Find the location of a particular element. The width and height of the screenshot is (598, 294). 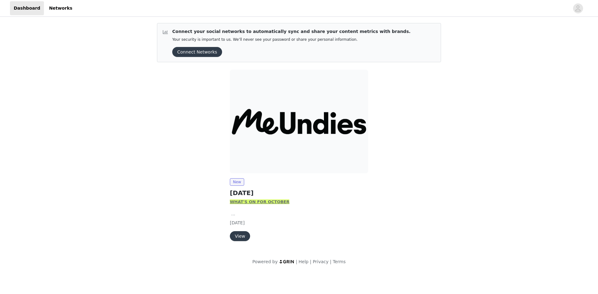

span: Powered by is located at coordinates (265, 262).